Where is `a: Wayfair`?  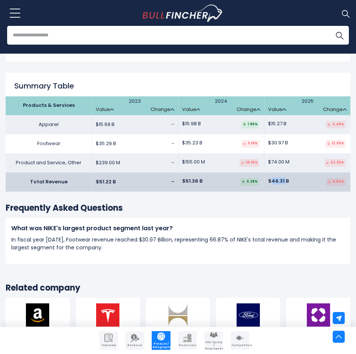
a: Wayfair is located at coordinates (318, 323).